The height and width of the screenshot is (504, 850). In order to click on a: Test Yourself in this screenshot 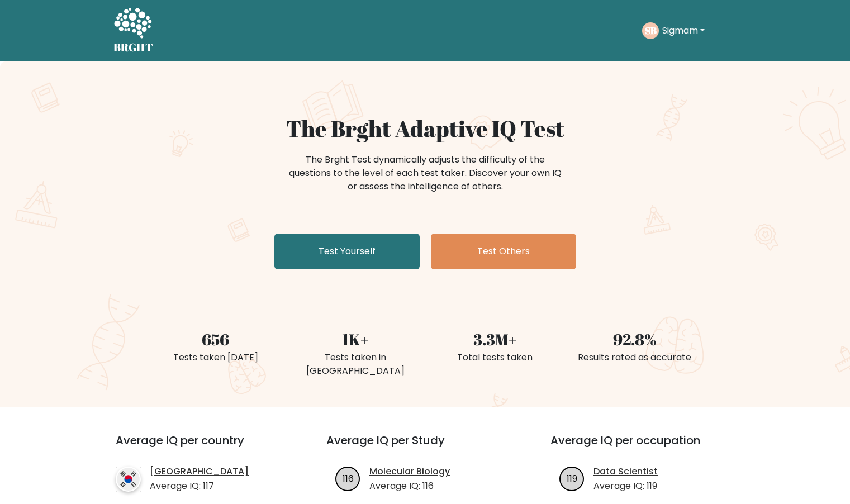, I will do `click(347, 252)`.